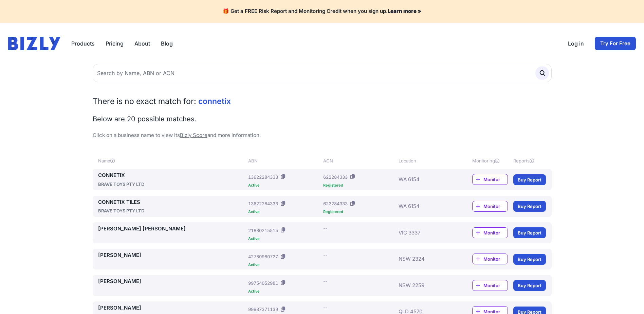  Describe the element at coordinates (264, 309) in the screenshot. I see `div: 99937371139` at that location.